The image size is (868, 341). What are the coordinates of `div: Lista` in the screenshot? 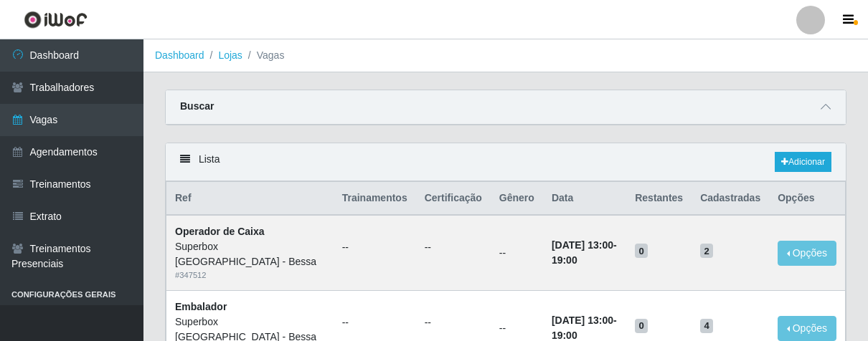 It's located at (505, 162).